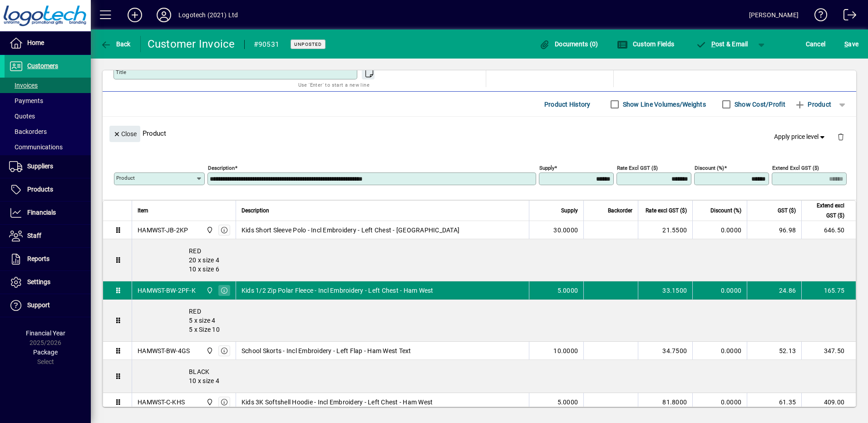  I want to click on span: Home, so click(35, 43).